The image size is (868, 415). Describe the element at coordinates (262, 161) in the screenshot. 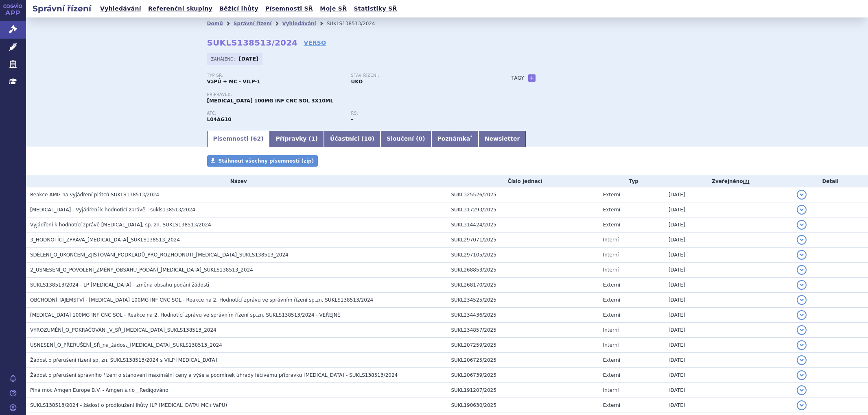

I see `a: Stáhnout všechny písemnosti (zip)` at that location.